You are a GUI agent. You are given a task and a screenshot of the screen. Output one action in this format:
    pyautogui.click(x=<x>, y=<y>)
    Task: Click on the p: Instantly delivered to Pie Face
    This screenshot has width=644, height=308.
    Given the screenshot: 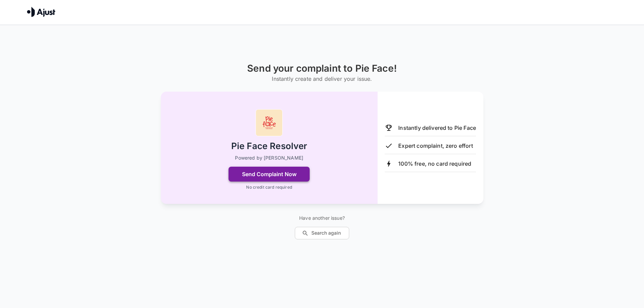 What is the action you would take?
    pyautogui.click(x=437, y=128)
    